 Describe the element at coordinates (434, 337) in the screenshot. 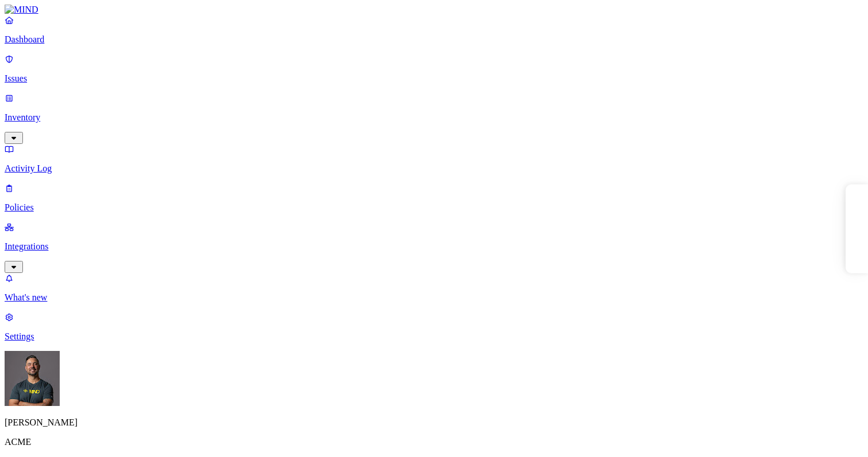

I see `p: Settings` at that location.